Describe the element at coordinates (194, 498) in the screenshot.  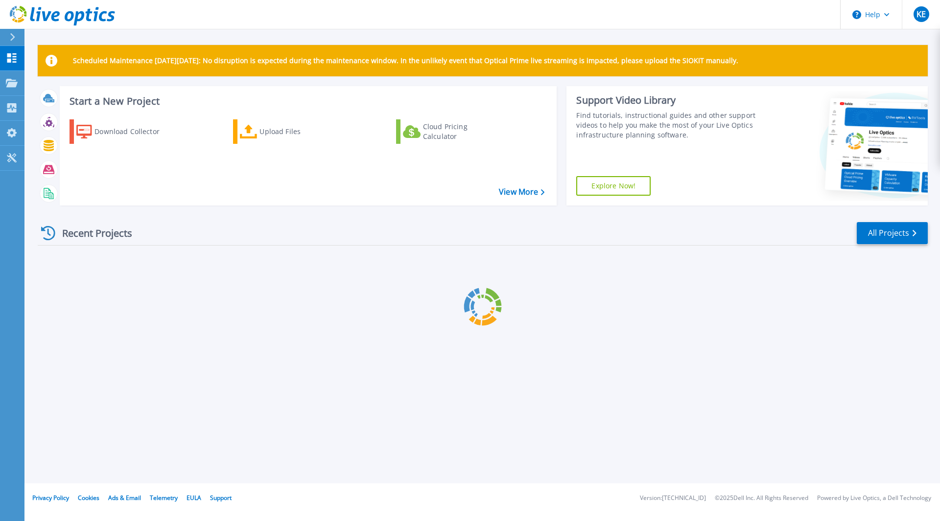
I see `a: EULA` at that location.